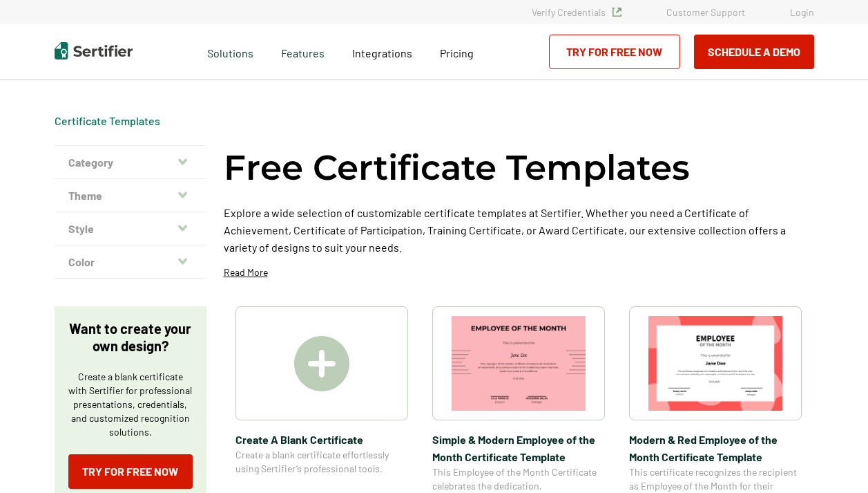 The width and height of the screenshot is (868, 493). What do you see at coordinates (93, 50) in the screenshot?
I see `img: Sertifier | Digital Credentialing Platform` at bounding box center [93, 50].